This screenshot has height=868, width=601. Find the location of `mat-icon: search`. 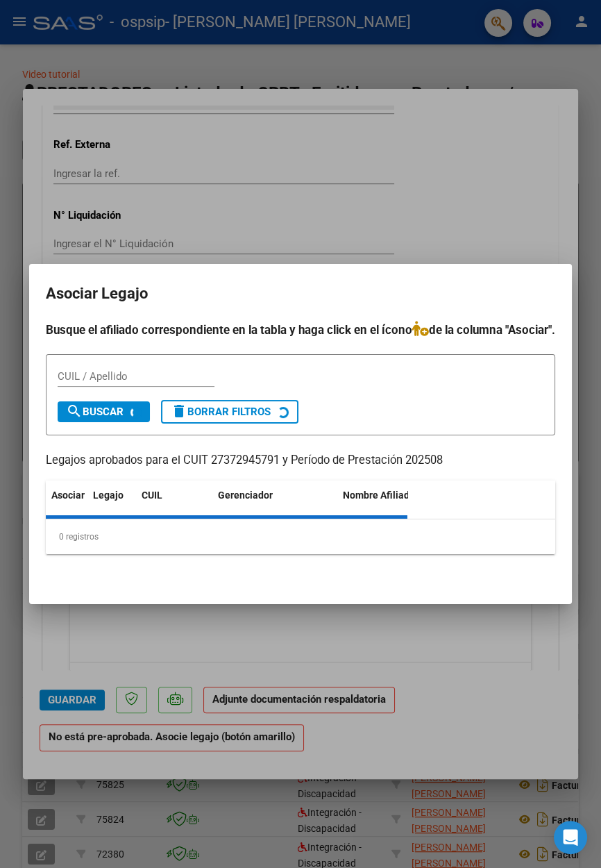

mat-icon: search is located at coordinates (75, 411).